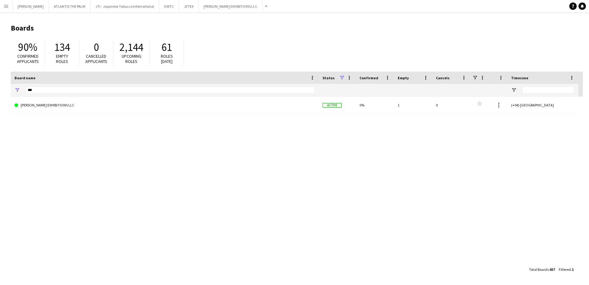 Image resolution: width=589 pixels, height=285 pixels. What do you see at coordinates (328, 78) in the screenshot?
I see `span: Status` at bounding box center [328, 78].